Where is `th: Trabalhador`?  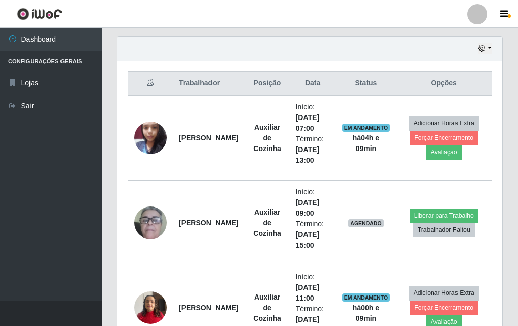 th: Trabalhador is located at coordinates (209, 83).